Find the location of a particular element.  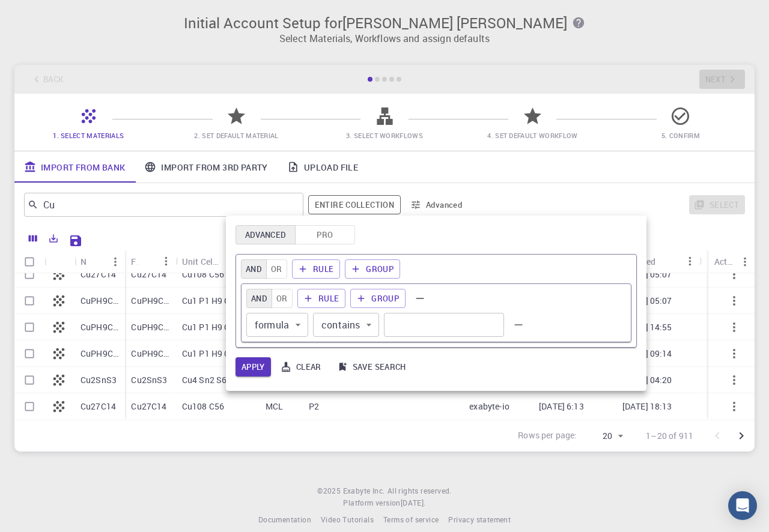

button: Save search is located at coordinates (372, 367).